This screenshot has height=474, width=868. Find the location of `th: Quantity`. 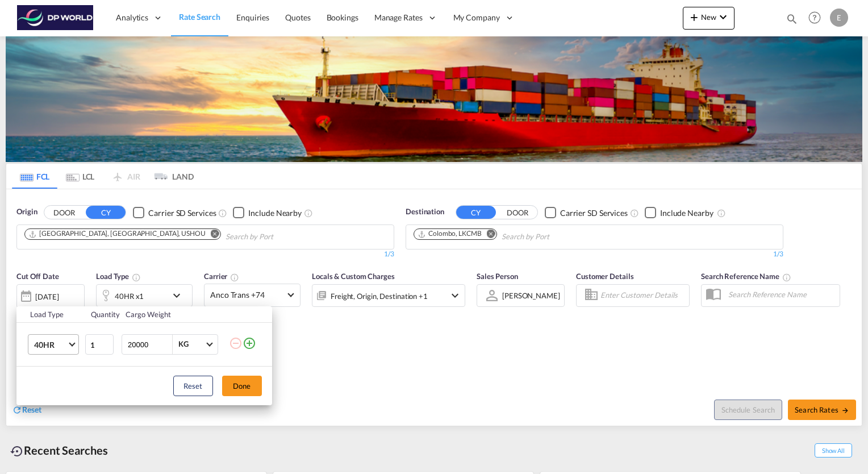

th: Quantity is located at coordinates (102, 314).